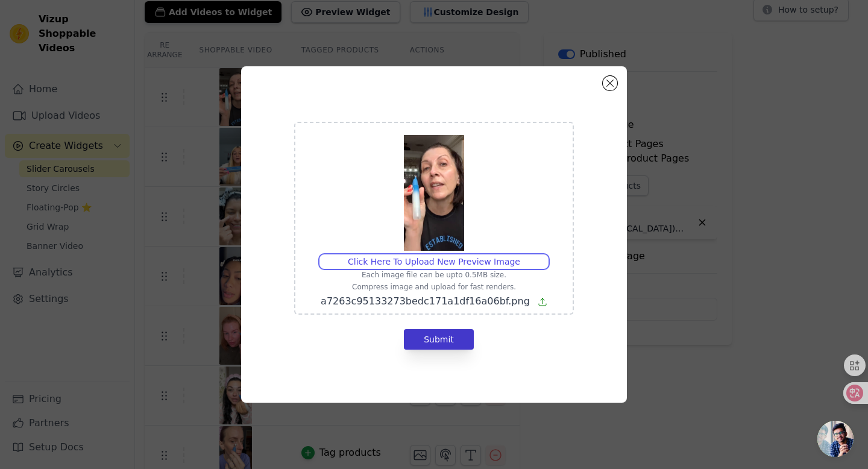  What do you see at coordinates (434, 193) in the screenshot?
I see `img: preview` at bounding box center [434, 193].